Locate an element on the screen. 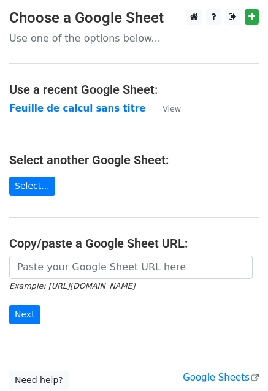 This screenshot has width=268, height=391. h4: Copy/paste a Google Sheet URL: is located at coordinates (134, 243).